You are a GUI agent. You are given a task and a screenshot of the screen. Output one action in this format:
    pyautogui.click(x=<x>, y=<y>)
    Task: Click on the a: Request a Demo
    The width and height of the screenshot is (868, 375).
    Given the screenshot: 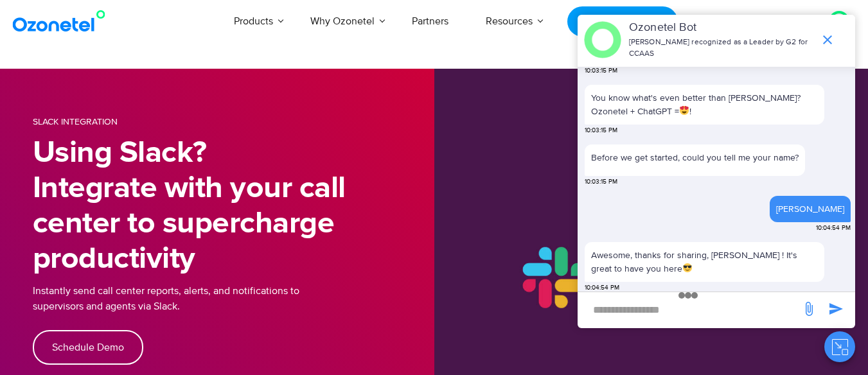 What is the action you would take?
    pyautogui.click(x=622, y=21)
    